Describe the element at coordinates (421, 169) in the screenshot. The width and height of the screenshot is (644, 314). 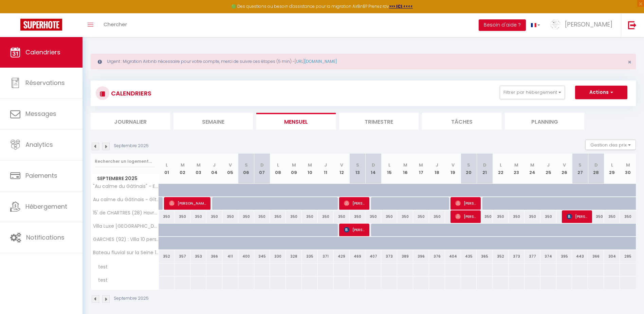
I see `th: 17` at that location.